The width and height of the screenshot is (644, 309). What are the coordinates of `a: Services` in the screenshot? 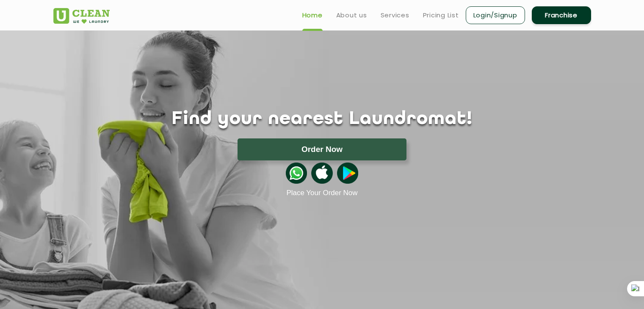 It's located at (395, 16).